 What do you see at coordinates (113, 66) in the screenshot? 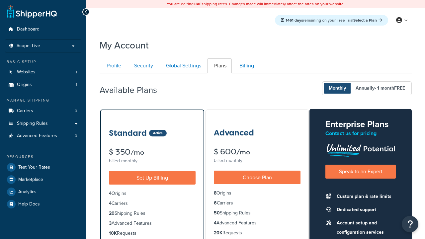
I see `a: Profile` at bounding box center [113, 66].